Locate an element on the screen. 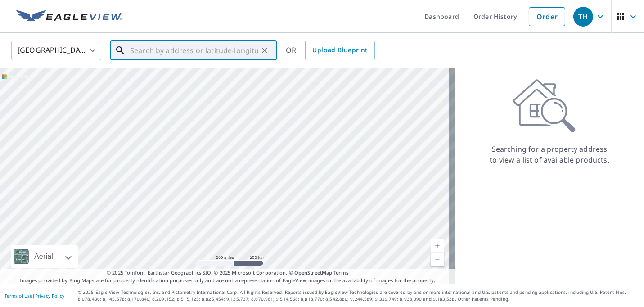 The width and height of the screenshot is (644, 307). a: Current Level 5, Zoom Out is located at coordinates (437, 259).